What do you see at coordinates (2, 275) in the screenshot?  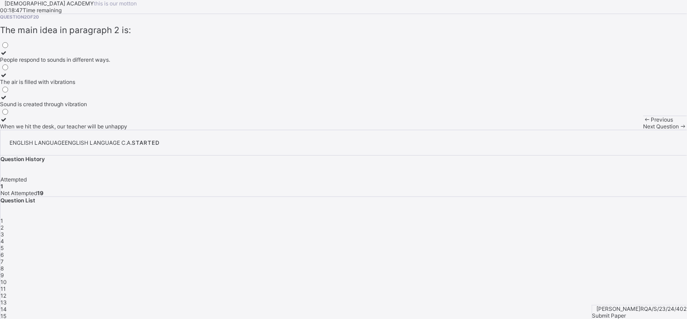 I see `span: 9` at bounding box center [2, 275].